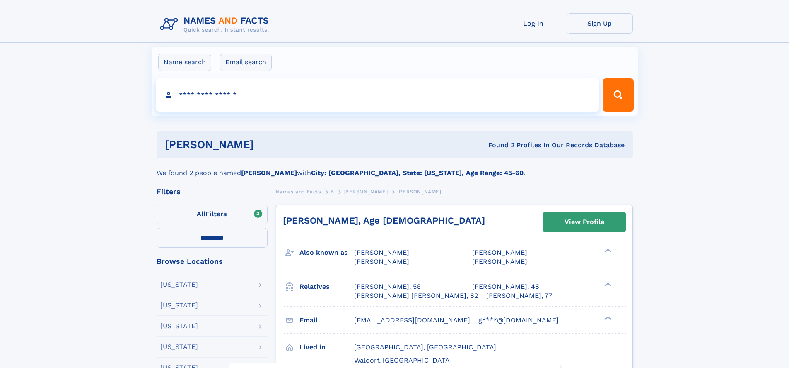  What do you see at coordinates (327, 252) in the screenshot?
I see `h3: Also known as` at bounding box center [327, 252].